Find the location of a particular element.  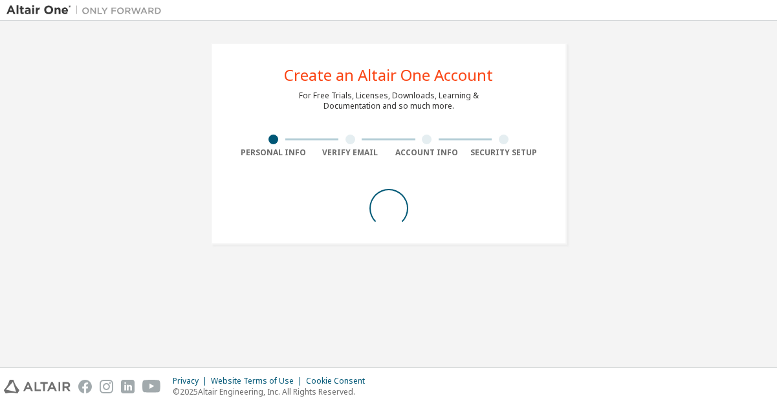

div: Privacy is located at coordinates (191, 381).